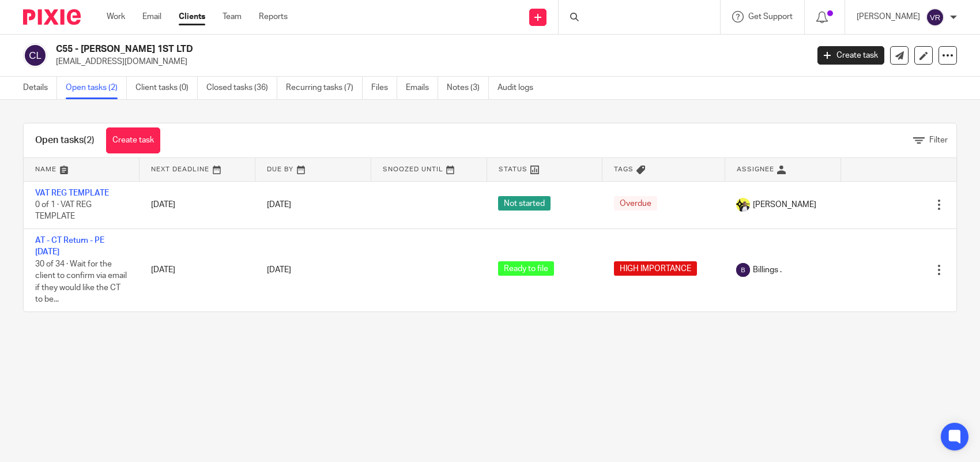 This screenshot has width=980, height=462. Describe the element at coordinates (81, 282) in the screenshot. I see `span: 30 of 34 · Wait for the client to confirm via email if they would like the CT to be...` at that location.